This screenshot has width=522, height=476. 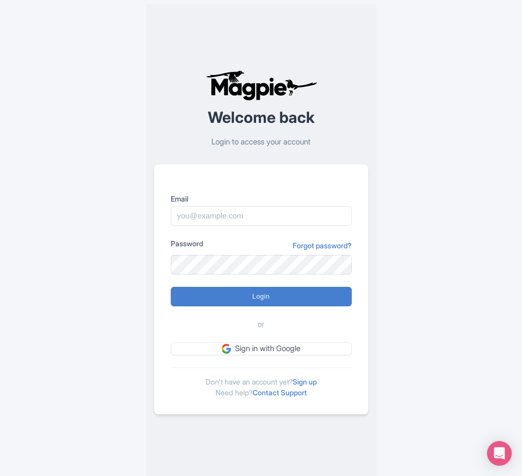 I want to click on div: Open Intercom Messenger, so click(x=499, y=454).